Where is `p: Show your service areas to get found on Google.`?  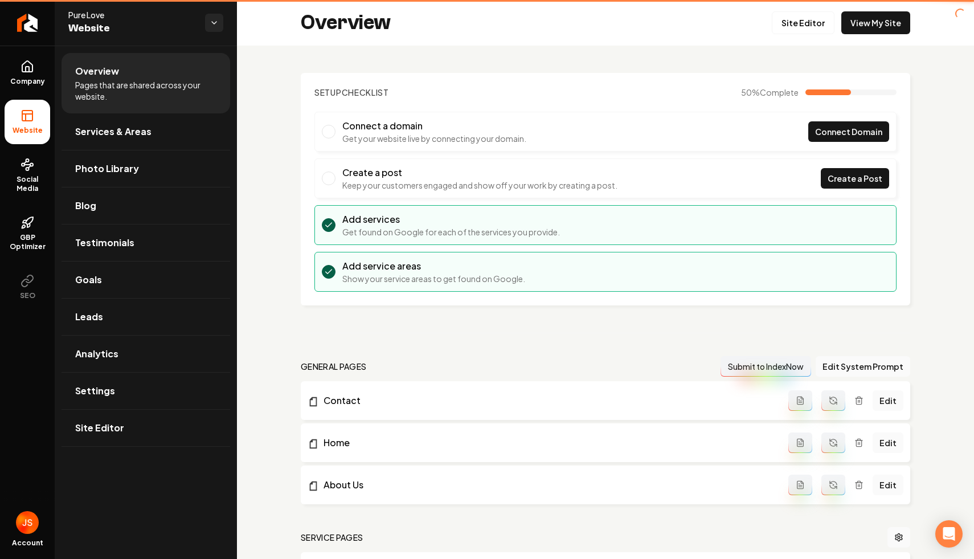
p: Show your service areas to get found on Google. is located at coordinates (433, 278).